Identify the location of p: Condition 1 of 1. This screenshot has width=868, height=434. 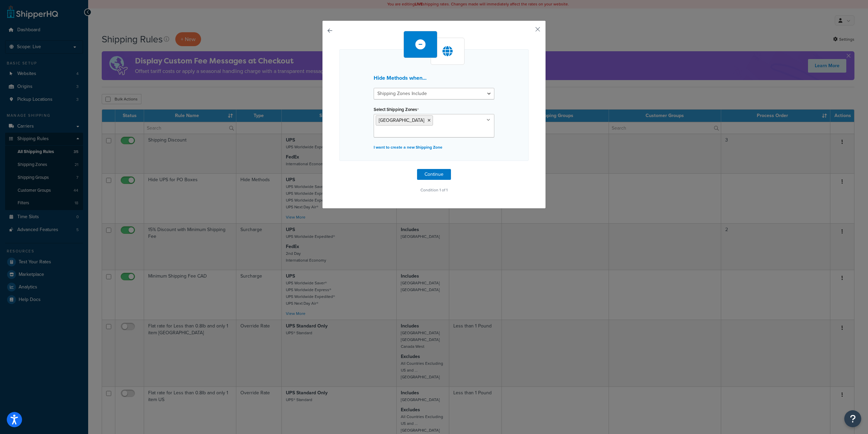
(434, 190).